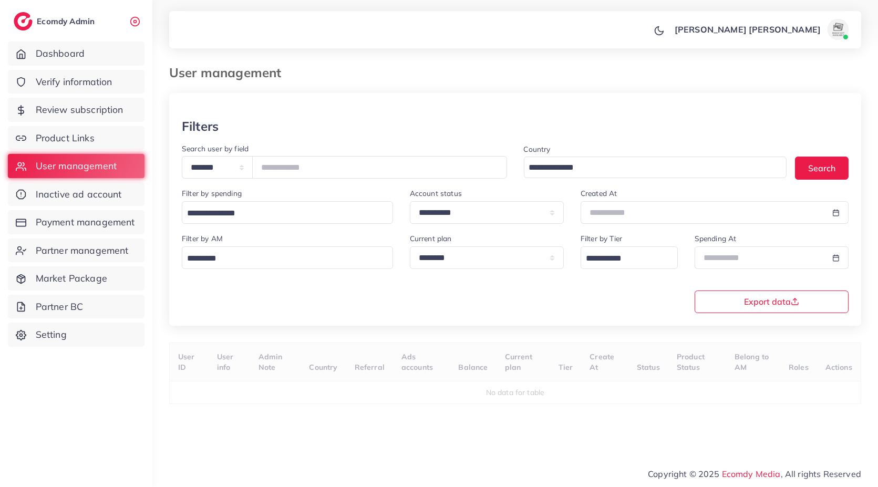 The image size is (878, 487). What do you see at coordinates (76, 110) in the screenshot?
I see `a: Review subscription` at bounding box center [76, 110].